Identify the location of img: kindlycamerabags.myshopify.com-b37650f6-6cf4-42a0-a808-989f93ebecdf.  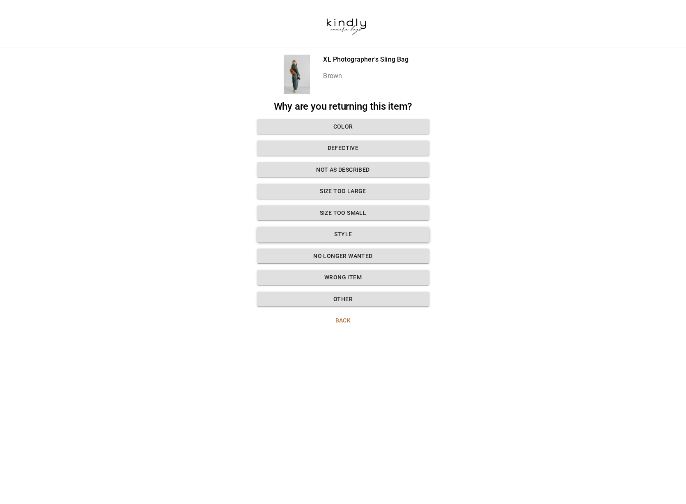
(346, 24).